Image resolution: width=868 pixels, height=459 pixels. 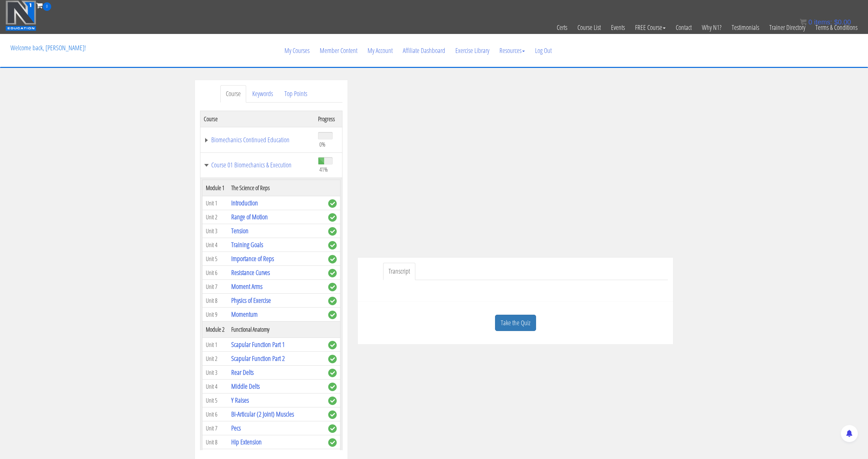 What do you see at coordinates (257, 140) in the screenshot?
I see `a: Biomechanics Continued Education` at bounding box center [257, 140].